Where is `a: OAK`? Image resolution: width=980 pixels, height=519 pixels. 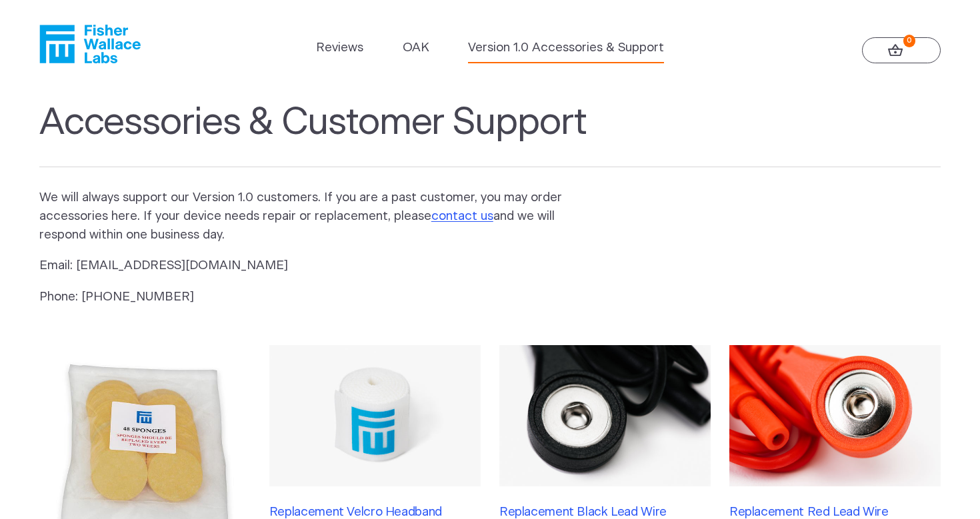 a: OAK is located at coordinates (416, 48).